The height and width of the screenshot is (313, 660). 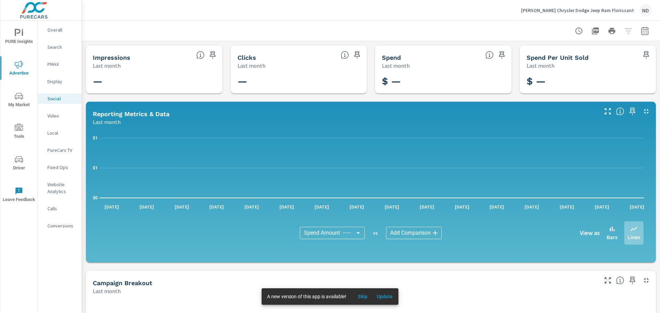 What do you see at coordinates (62, 99) in the screenshot?
I see `p: Social` at bounding box center [62, 99].